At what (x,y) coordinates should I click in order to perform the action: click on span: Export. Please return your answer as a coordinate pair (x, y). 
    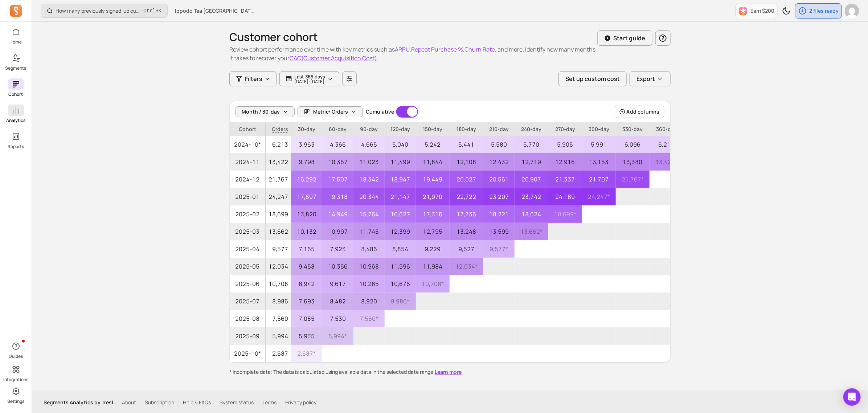
    Looking at the image, I should click on (646, 79).